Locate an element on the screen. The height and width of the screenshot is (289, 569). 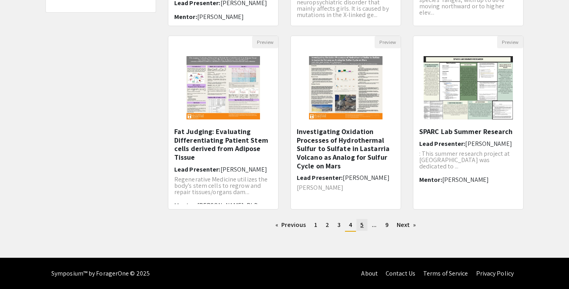
a: Previous page is located at coordinates (291, 225).